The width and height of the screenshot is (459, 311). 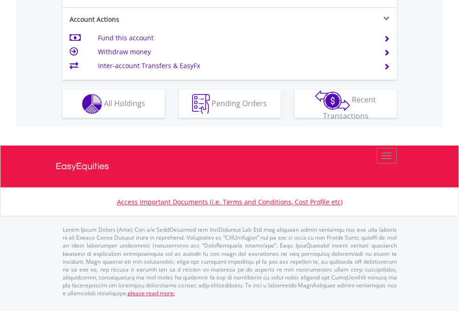 I want to click on div: Account Actions, so click(x=146, y=19).